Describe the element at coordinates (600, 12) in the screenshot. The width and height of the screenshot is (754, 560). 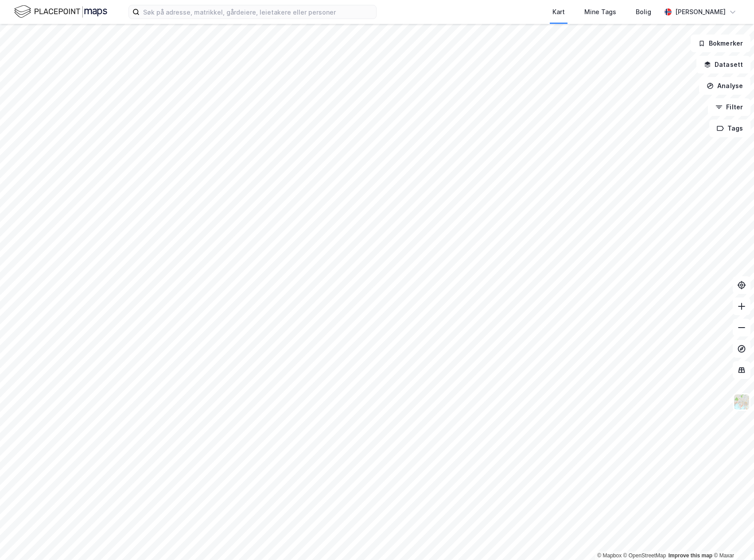
I see `div: Mine Tags` at that location.